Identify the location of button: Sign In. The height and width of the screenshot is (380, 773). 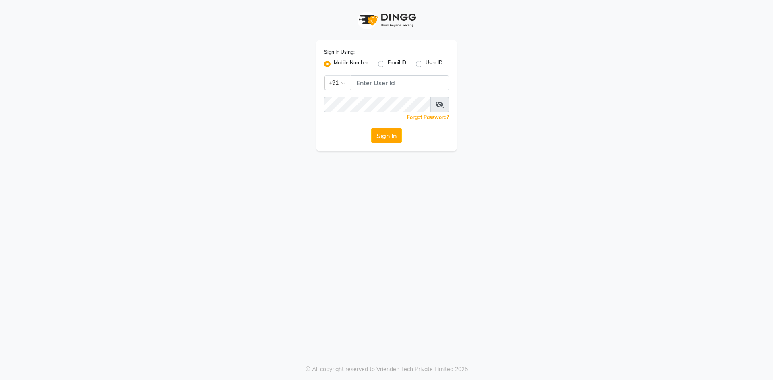
(386, 136).